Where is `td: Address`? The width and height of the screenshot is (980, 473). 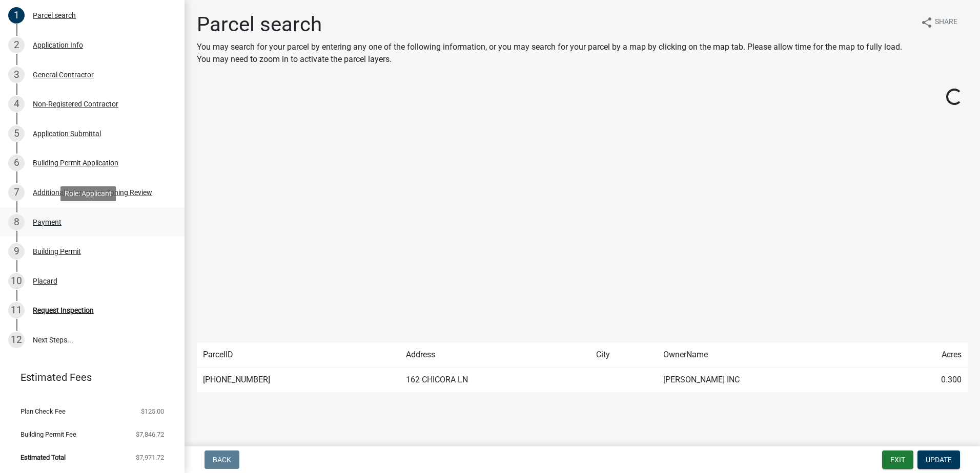 td: Address is located at coordinates (495, 355).